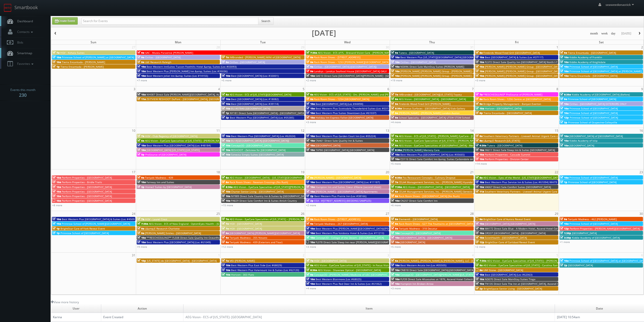 The height and width of the screenshot is (322, 644). Describe the element at coordinates (225, 118) in the screenshot. I see `span: 3p` at that location.